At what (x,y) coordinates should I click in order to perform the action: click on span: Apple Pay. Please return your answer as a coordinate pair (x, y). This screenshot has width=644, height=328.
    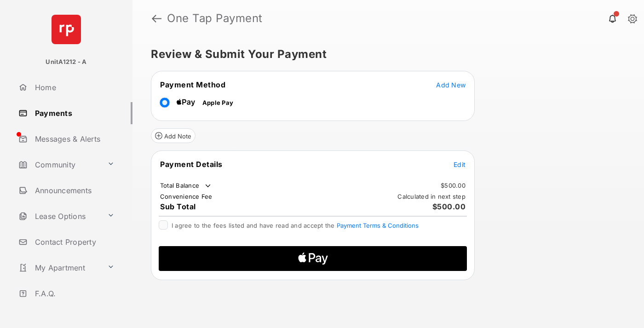
    Looking at the image, I should click on (218, 103).